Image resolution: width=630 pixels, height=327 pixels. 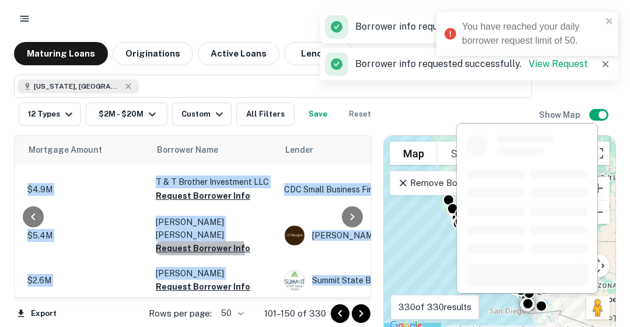 I want to click on button: Go to next page, so click(x=361, y=314).